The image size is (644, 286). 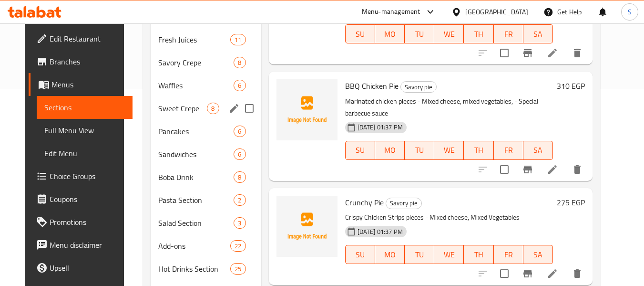 What do you see at coordinates (87, 199) in the screenshot?
I see `span: Coupons` at bounding box center [87, 199].